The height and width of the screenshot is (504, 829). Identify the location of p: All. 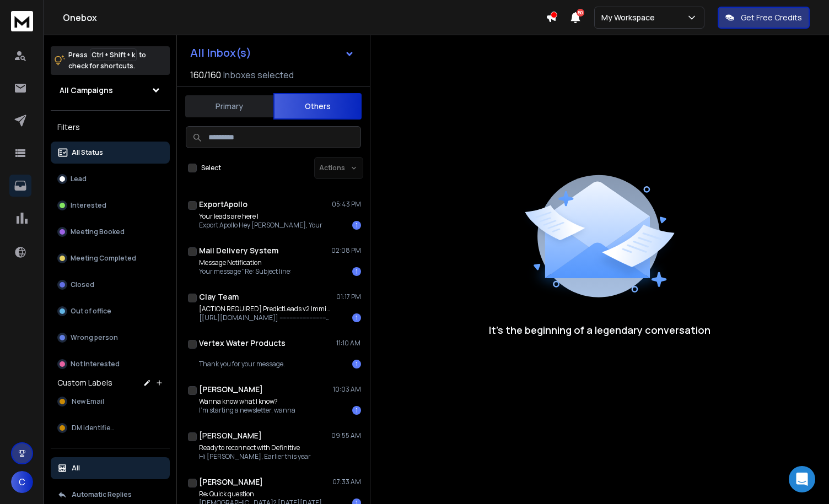
(76, 468).